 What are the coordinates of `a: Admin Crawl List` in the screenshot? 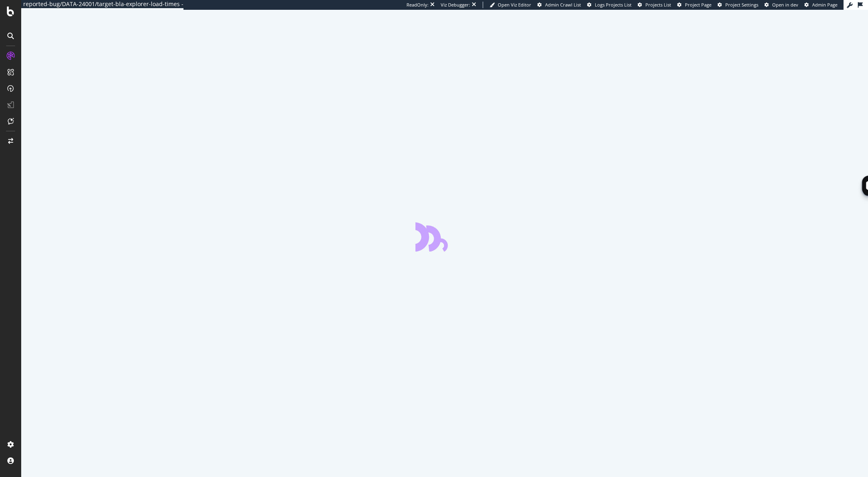 It's located at (559, 5).